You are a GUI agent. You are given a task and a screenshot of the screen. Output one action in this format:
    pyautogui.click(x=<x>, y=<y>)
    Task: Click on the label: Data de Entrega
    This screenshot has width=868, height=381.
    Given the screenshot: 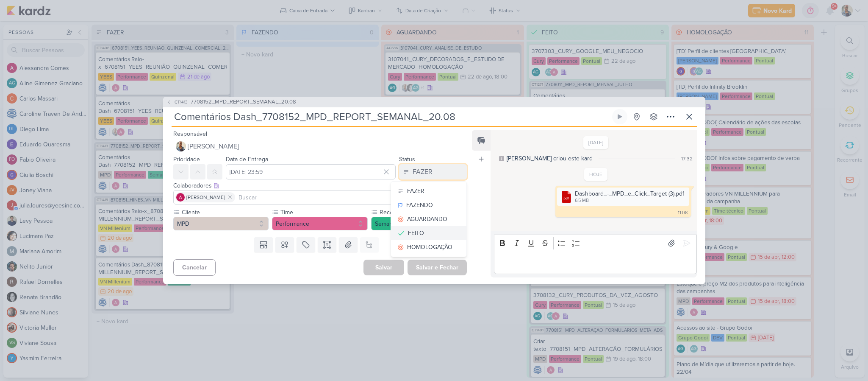 What is the action you would take?
    pyautogui.click(x=247, y=159)
    